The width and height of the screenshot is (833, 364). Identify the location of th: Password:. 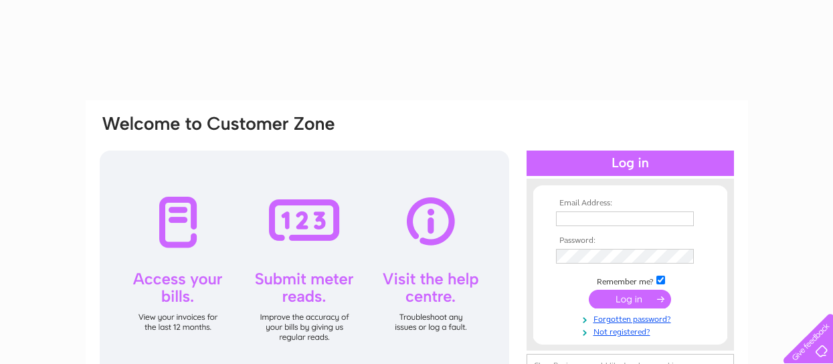
(630, 241).